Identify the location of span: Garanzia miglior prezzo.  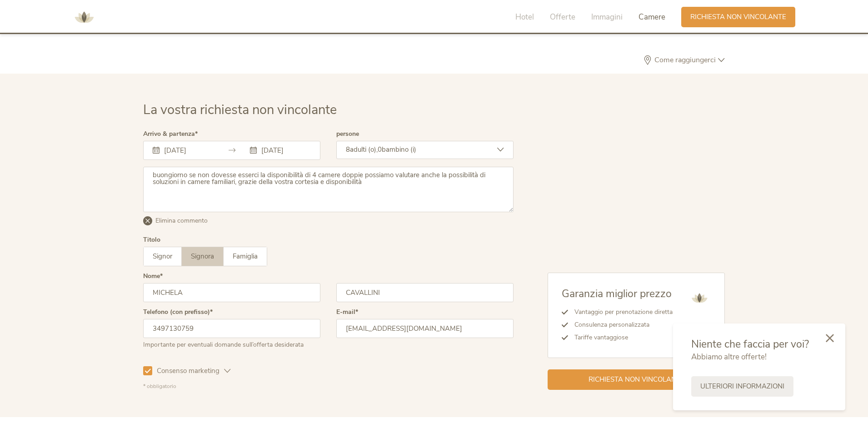
(617, 293).